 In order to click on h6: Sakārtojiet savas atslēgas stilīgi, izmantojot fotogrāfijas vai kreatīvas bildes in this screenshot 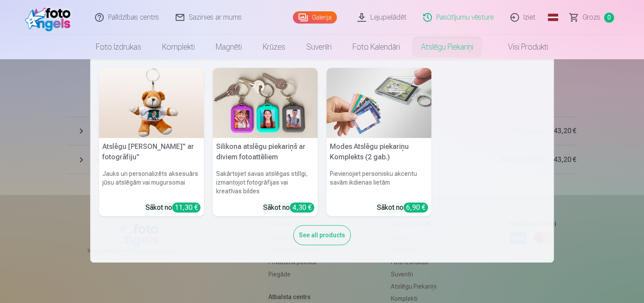, I will do `click(265, 183)`.